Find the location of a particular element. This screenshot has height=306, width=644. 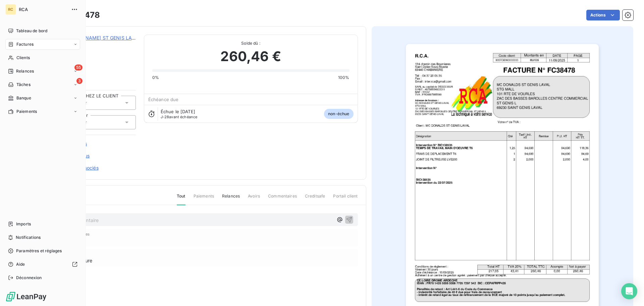

span: 90STGENI is located at coordinates (94, 45).